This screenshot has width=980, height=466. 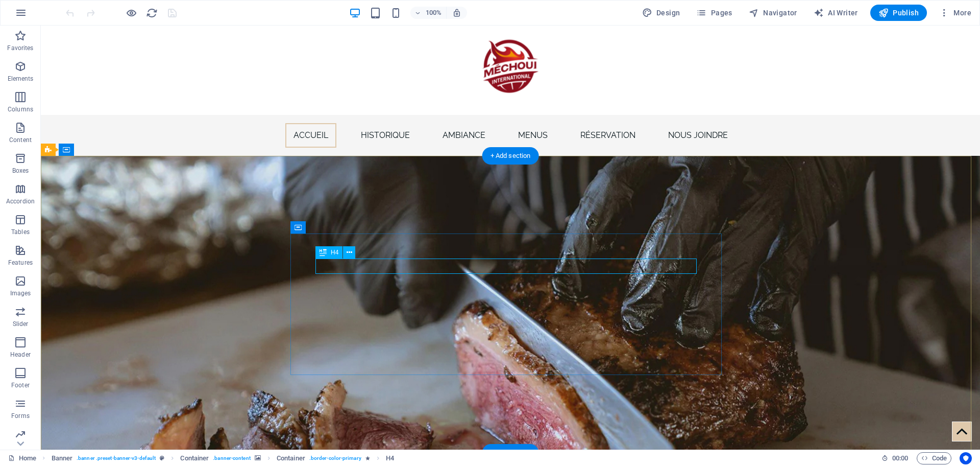 What do you see at coordinates (773, 13) in the screenshot?
I see `span: Navigator` at bounding box center [773, 13].